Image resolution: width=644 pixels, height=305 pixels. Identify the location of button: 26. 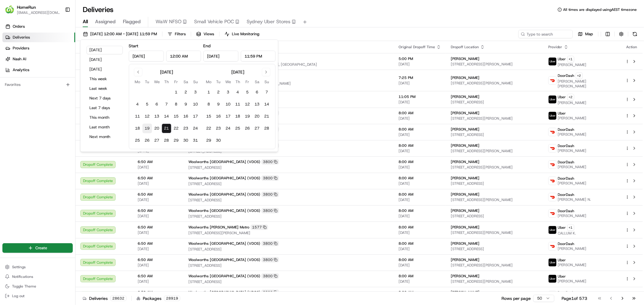
(248, 128).